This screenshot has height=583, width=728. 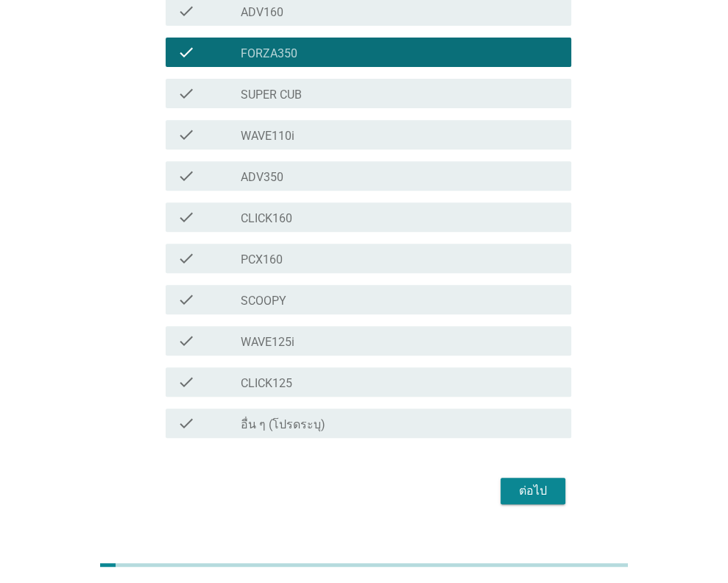 What do you see at coordinates (262, 13) in the screenshot?
I see `label: ADV160` at bounding box center [262, 13].